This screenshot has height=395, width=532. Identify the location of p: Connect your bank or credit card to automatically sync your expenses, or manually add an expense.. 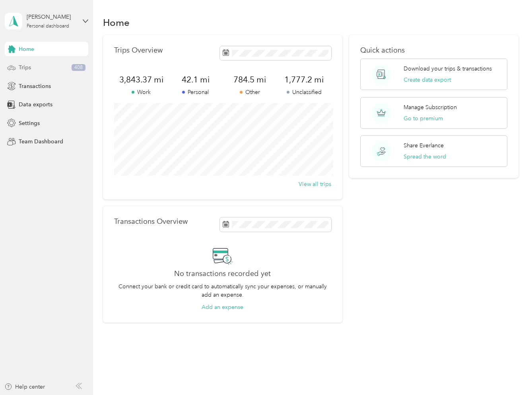
(223, 290).